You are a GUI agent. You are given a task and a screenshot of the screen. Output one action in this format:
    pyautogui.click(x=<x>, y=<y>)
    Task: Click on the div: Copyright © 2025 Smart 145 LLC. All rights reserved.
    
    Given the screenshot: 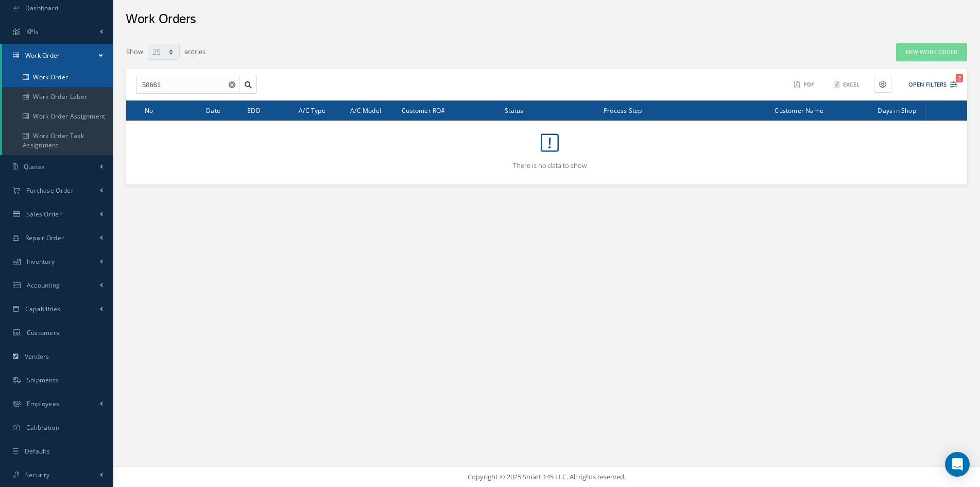 What is the action you would take?
    pyautogui.click(x=546, y=477)
    